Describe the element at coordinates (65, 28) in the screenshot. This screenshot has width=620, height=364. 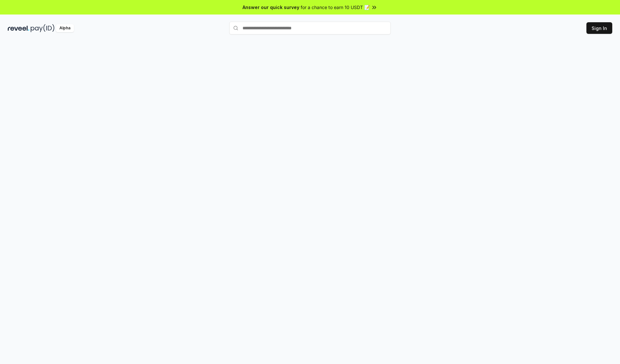
I see `div: Alpha` at that location.